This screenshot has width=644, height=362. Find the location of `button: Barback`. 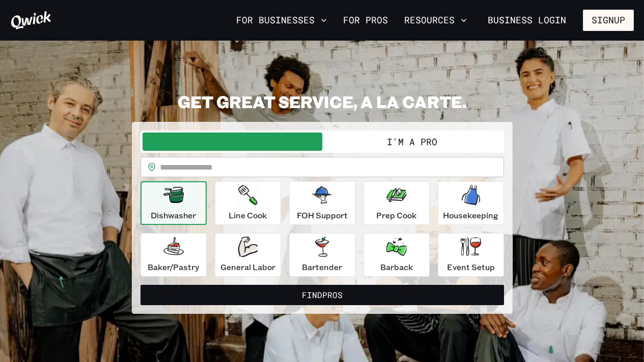

button: Barback is located at coordinates (397, 255).